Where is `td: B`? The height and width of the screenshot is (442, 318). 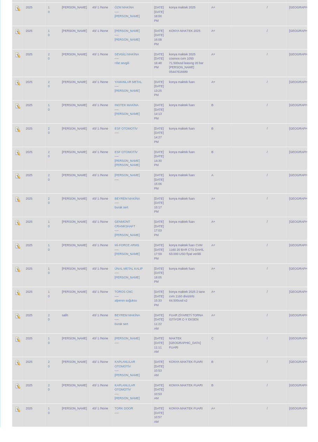
td: B is located at coordinates (228, 116).